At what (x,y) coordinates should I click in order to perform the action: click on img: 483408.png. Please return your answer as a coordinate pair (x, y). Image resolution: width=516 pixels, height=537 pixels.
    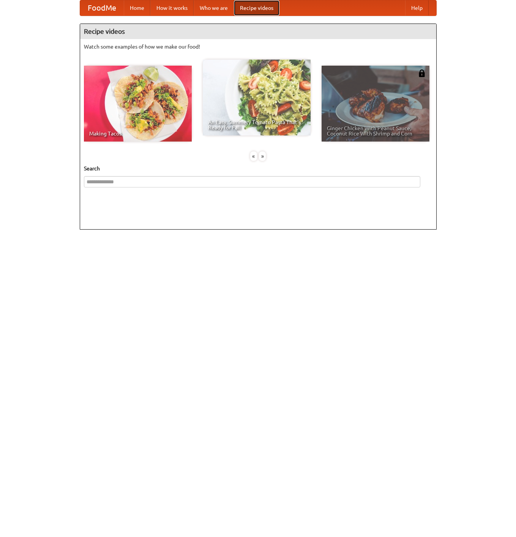
    Looking at the image, I should click on (422, 73).